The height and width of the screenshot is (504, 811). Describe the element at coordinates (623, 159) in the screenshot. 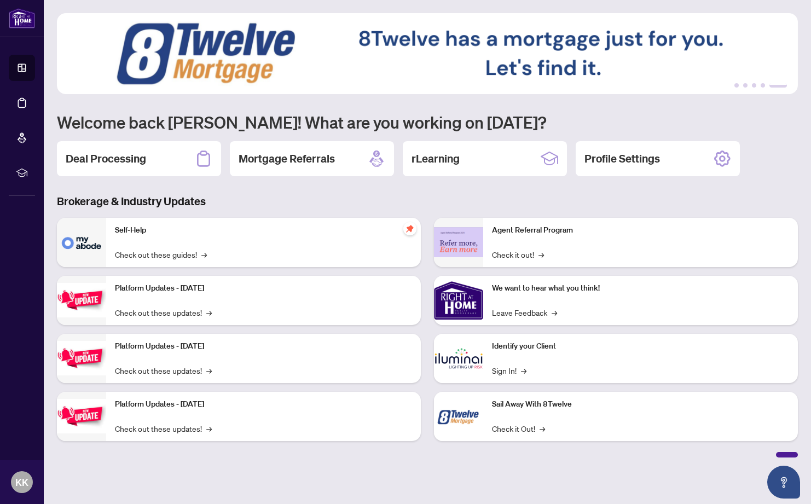

I see `h2: Profile Settings` at that location.